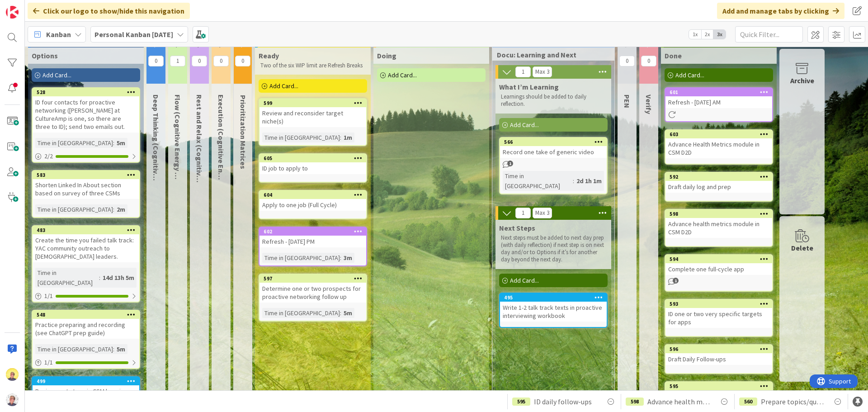  What do you see at coordinates (108, 11) in the screenshot?
I see `div: Click our logo to show/hide this navigation` at bounding box center [108, 11].